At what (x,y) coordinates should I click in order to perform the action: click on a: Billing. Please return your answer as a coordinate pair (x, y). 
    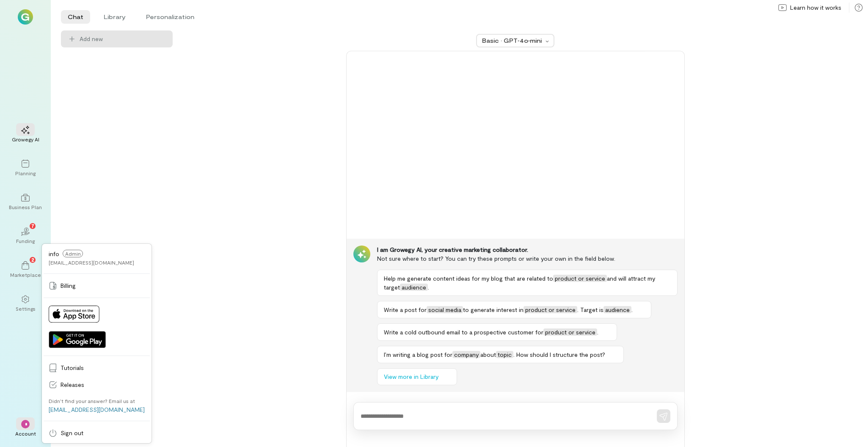
    Looking at the image, I should click on (97, 286).